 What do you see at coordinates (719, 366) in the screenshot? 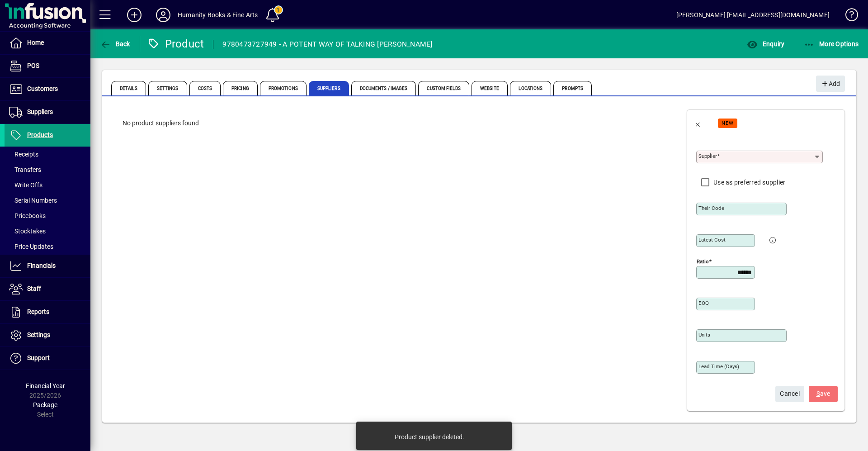
I see `mat-label: Lead time (days)` at bounding box center [719, 366].